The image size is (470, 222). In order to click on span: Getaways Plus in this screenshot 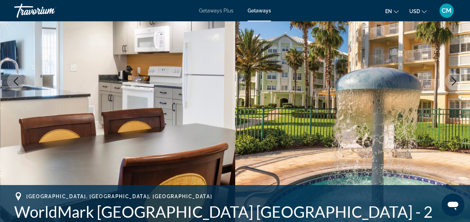, I will do `click(216, 11)`.